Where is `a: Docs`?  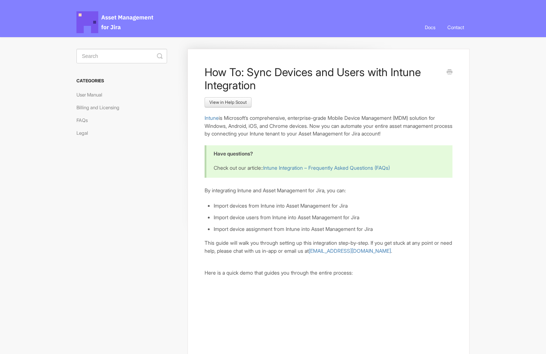
a: Docs is located at coordinates (430, 27).